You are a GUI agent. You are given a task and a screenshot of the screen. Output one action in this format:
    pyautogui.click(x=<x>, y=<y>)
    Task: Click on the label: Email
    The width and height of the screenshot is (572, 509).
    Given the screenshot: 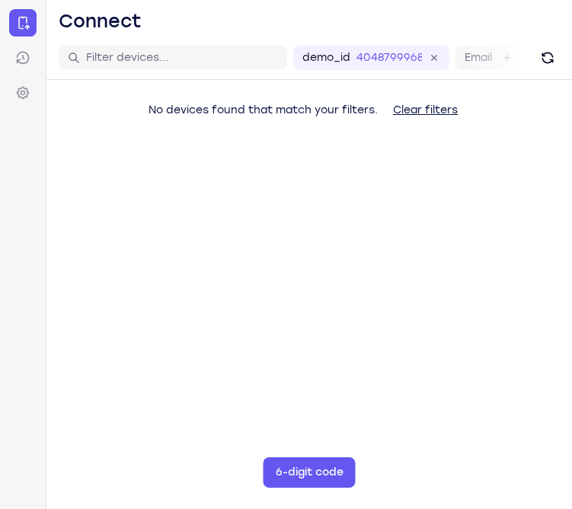 What is the action you would take?
    pyautogui.click(x=478, y=58)
    